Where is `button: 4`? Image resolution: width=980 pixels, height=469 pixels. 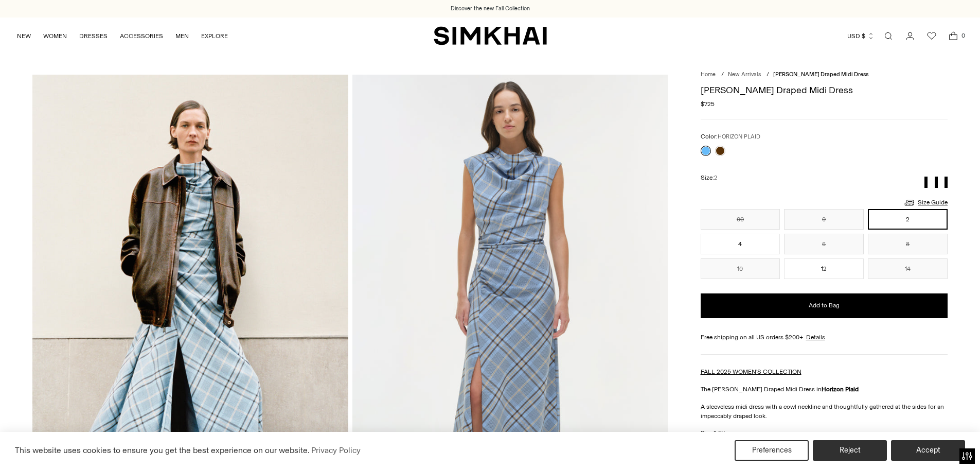 button: 4 is located at coordinates (740, 244).